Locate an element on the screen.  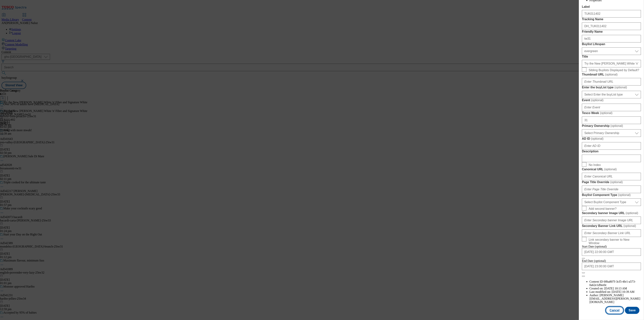
label: Title is located at coordinates (611, 57).